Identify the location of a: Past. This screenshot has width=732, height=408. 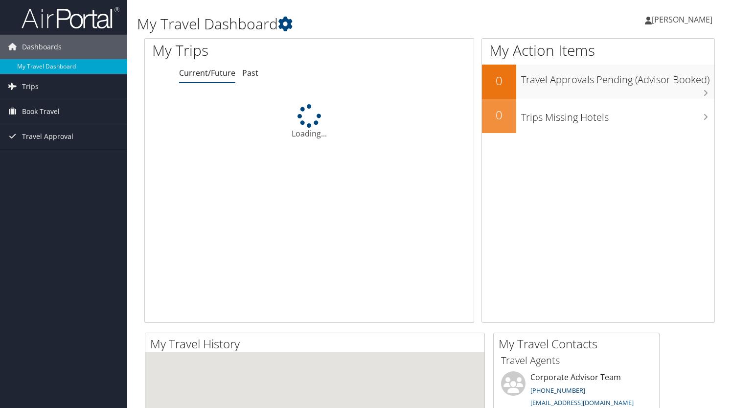
(250, 73).